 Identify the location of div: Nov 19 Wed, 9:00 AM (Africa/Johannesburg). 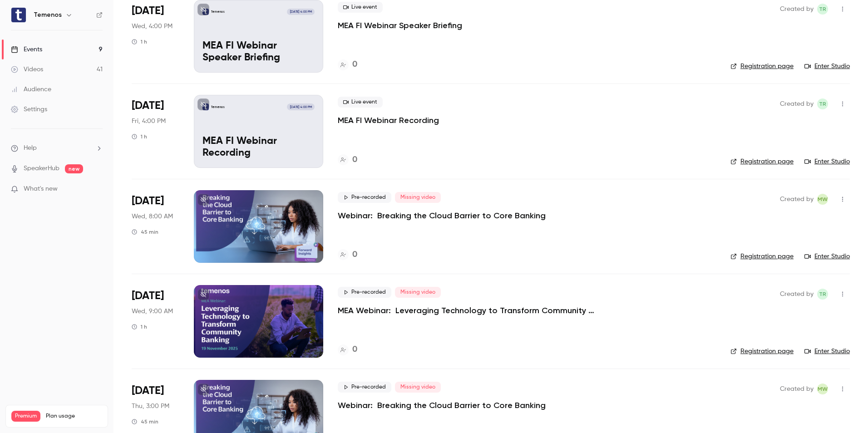
(155, 322).